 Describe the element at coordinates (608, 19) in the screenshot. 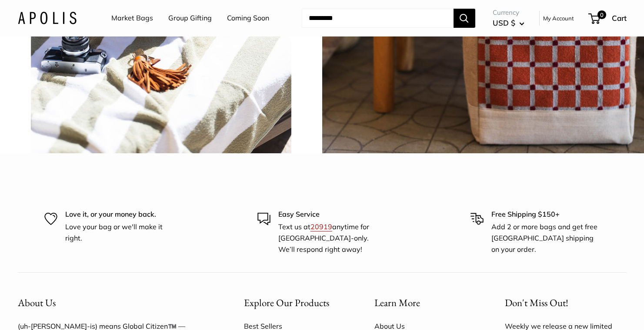

I see `a: 0 Cart` at that location.